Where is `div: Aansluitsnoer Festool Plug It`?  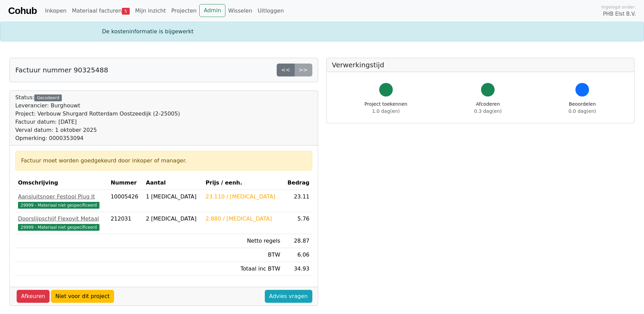
div: Aansluitsnoer Festool Plug It is located at coordinates (62, 196).